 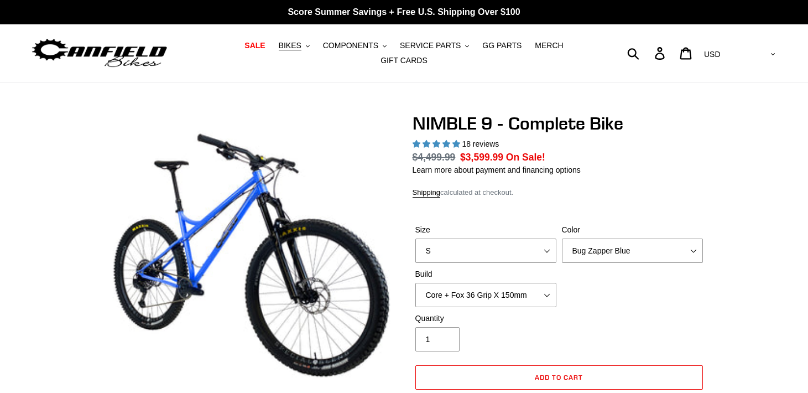 I want to click on a: GIFT CARDS, so click(x=404, y=60).